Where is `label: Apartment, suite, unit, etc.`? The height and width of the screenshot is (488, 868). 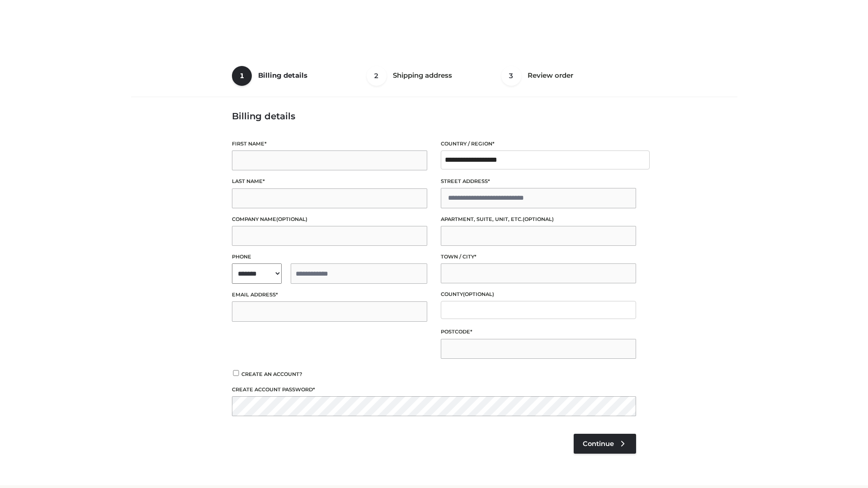
label: Apartment, suite, unit, etc. is located at coordinates (538, 219).